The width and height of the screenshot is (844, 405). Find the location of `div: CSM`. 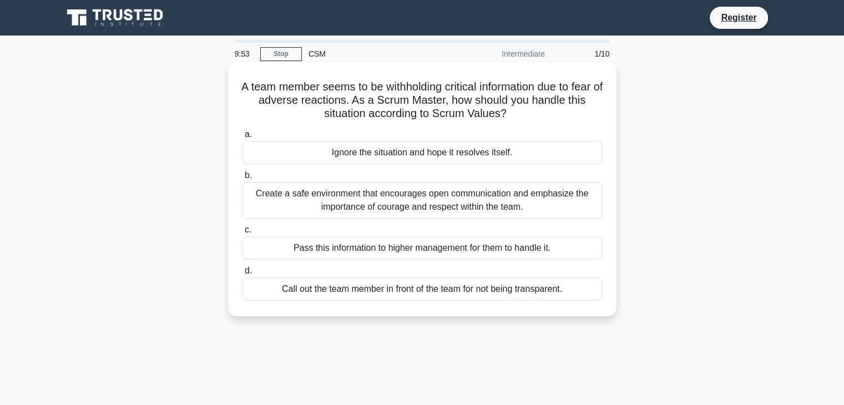

div: CSM is located at coordinates (378, 54).